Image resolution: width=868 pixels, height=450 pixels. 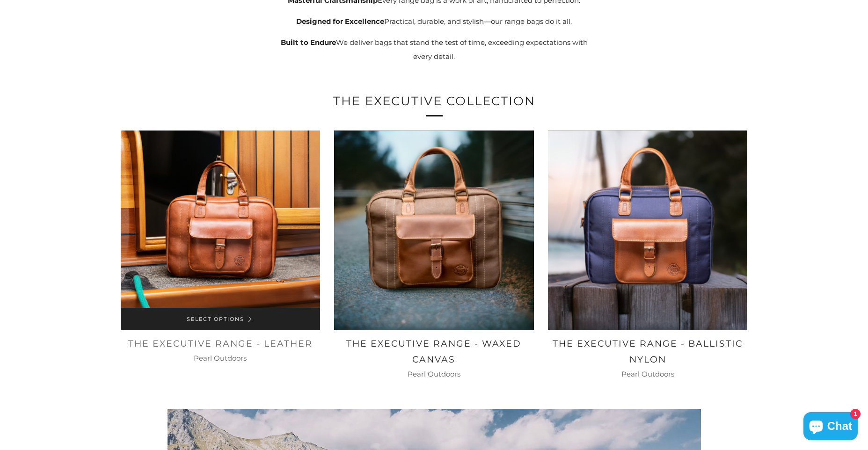 What do you see at coordinates (220, 319) in the screenshot?
I see `a: Select Options` at bounding box center [220, 319].